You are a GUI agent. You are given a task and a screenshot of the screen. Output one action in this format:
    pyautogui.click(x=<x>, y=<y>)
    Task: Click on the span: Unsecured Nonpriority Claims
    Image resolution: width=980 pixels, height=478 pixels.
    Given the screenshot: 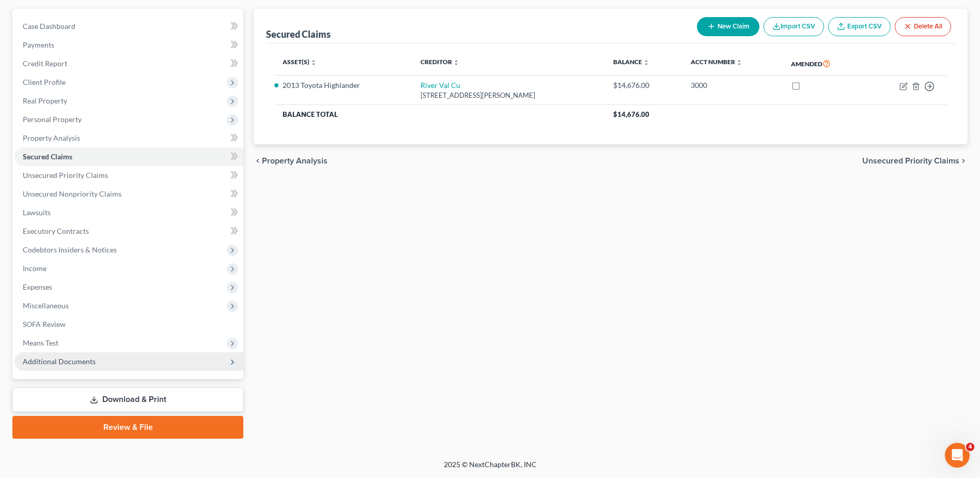 What is the action you would take?
    pyautogui.click(x=72, y=193)
    